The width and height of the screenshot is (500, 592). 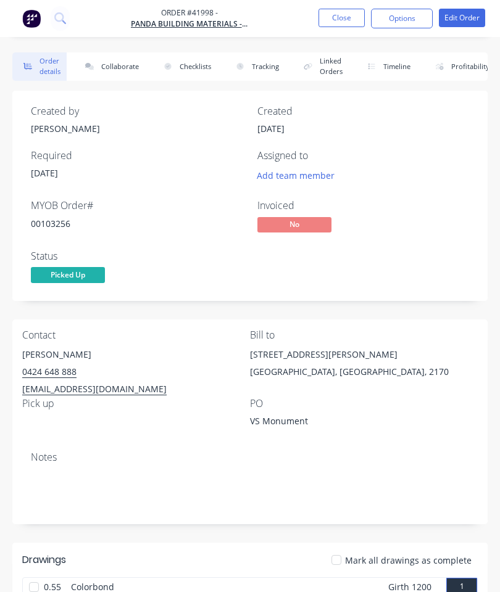 What do you see at coordinates (136, 223) in the screenshot?
I see `div: 00103256` at bounding box center [136, 223].